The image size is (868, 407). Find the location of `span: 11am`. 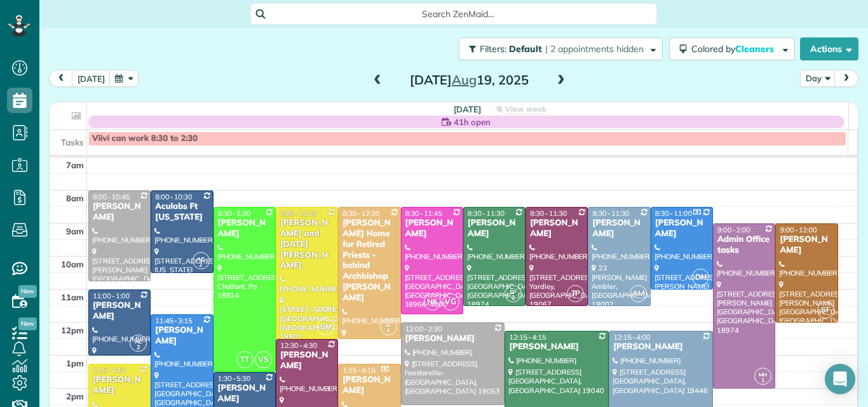

span: 11am is located at coordinates (73, 297).